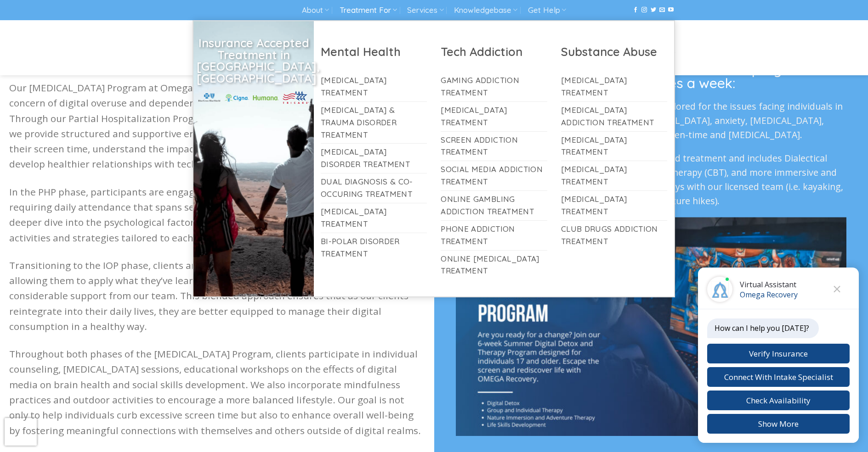 The image size is (868, 452). What do you see at coordinates (494, 176) in the screenshot?
I see `a: Social Media Addiction Treatment` at bounding box center [494, 176].